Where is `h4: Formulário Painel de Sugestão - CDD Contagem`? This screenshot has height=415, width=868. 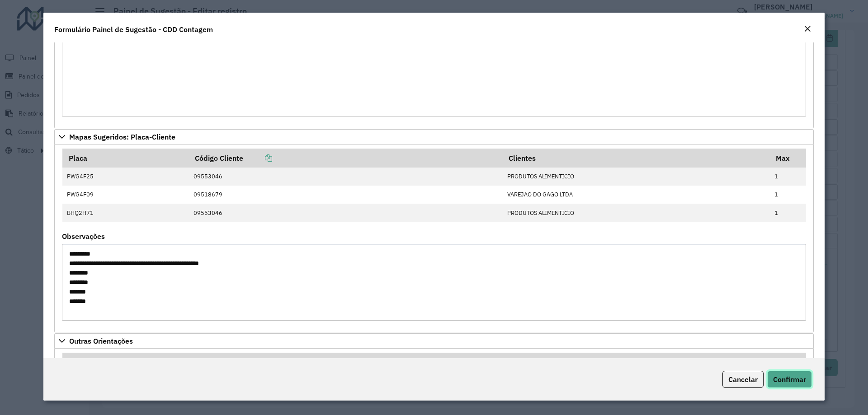 h4: Formulário Painel de Sugestão - CDD Contagem is located at coordinates (134, 30).